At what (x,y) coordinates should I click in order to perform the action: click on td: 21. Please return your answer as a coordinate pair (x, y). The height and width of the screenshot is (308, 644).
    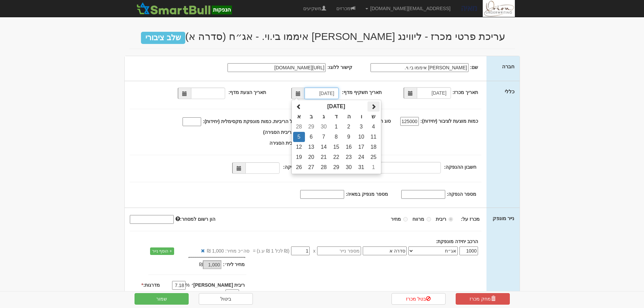
    Looking at the image, I should click on (323, 157).